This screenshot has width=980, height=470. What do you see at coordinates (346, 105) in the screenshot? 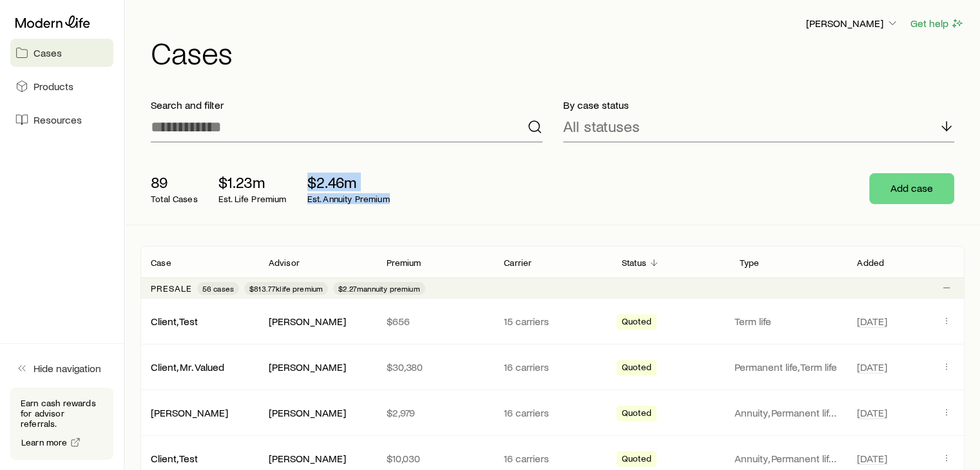
I see `p: Search and filter` at bounding box center [346, 105].